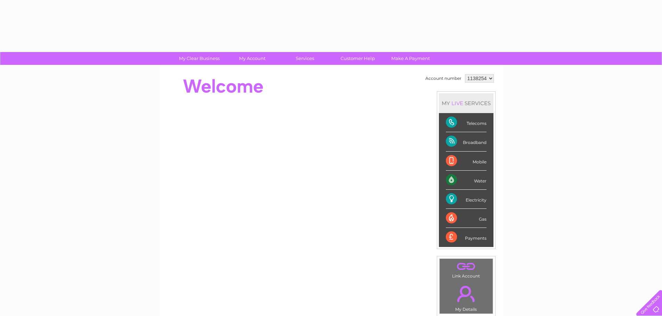  What do you see at coordinates (466, 297) in the screenshot?
I see `td: My Details` at bounding box center [466, 297].